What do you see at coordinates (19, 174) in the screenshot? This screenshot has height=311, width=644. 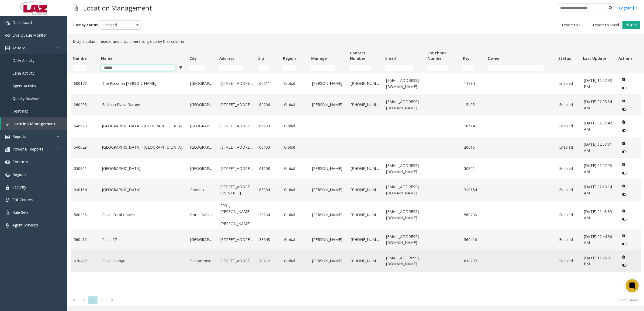 I see `span: Regions` at bounding box center [19, 174].